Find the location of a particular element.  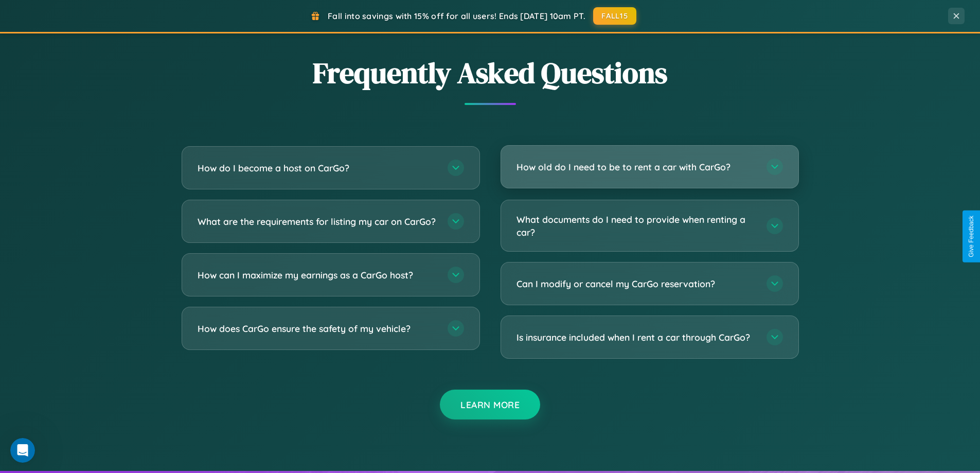

h3: What documents do I need to provide when renting a car? is located at coordinates (636, 225).